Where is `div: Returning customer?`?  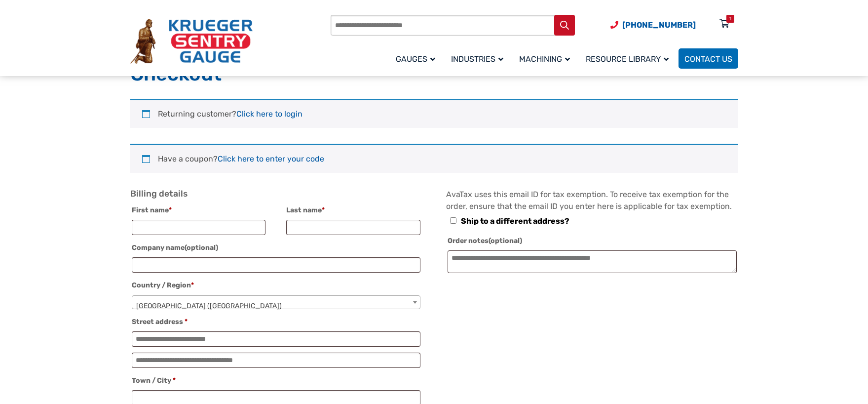
div: Returning customer? is located at coordinates (434, 113).